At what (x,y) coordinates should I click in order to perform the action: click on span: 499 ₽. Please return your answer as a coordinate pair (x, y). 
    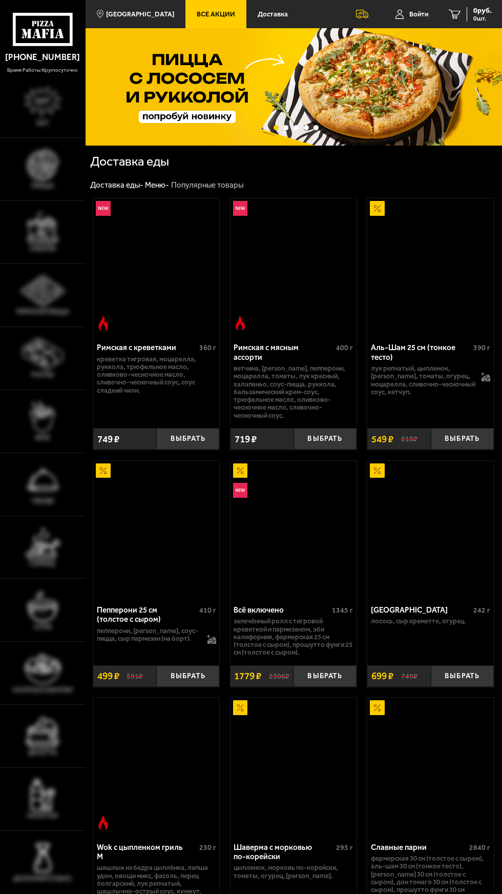
    Looking at the image, I should click on (108, 675).